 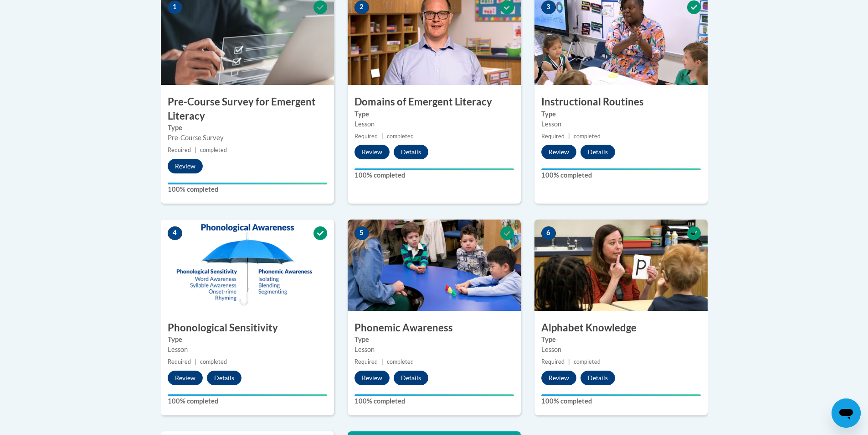 I want to click on h3: Instructional Routines, so click(x=621, y=101).